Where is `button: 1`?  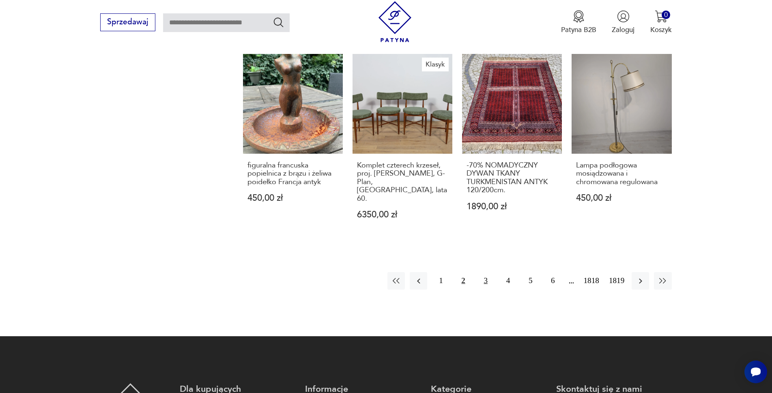 button: 1 is located at coordinates (441, 281).